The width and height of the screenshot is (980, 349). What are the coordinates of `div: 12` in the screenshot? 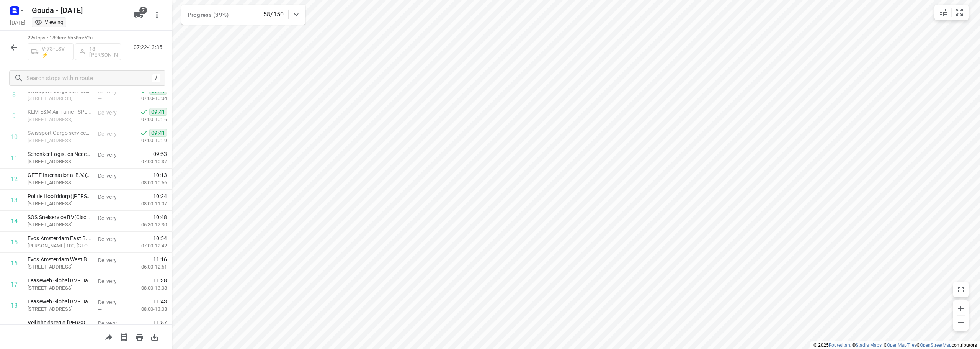 It's located at (14, 179).